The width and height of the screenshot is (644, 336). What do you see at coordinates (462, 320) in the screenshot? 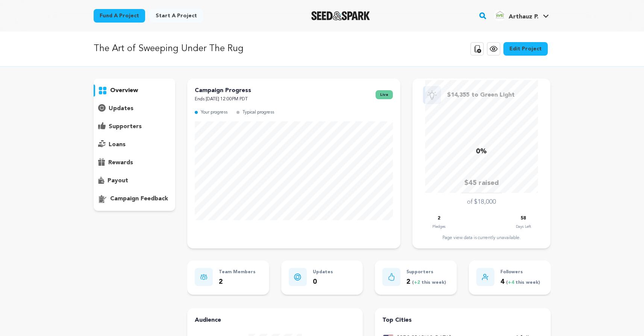
I see `h4: Top Cities` at bounding box center [462, 320].